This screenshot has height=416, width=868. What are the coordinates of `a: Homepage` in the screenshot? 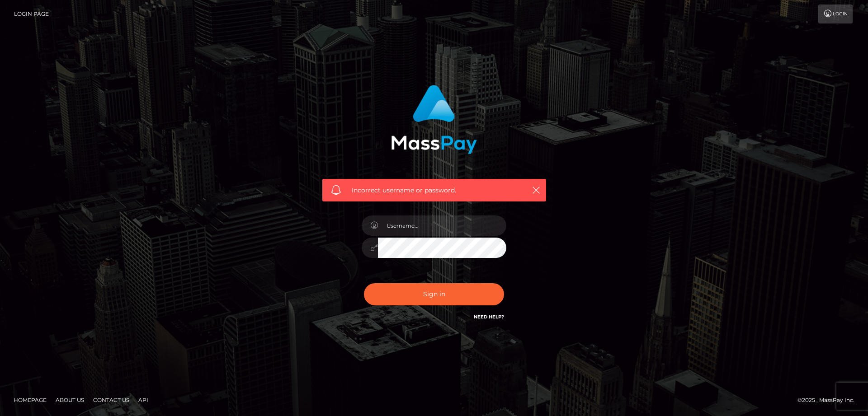 It's located at (30, 400).